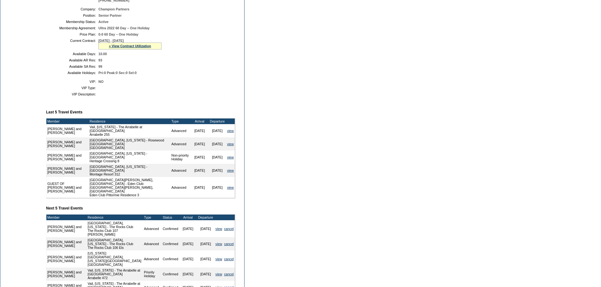 The width and height of the screenshot is (601, 287). Describe the element at coordinates (72, 60) in the screenshot. I see `td: Available AR Res:` at that location.